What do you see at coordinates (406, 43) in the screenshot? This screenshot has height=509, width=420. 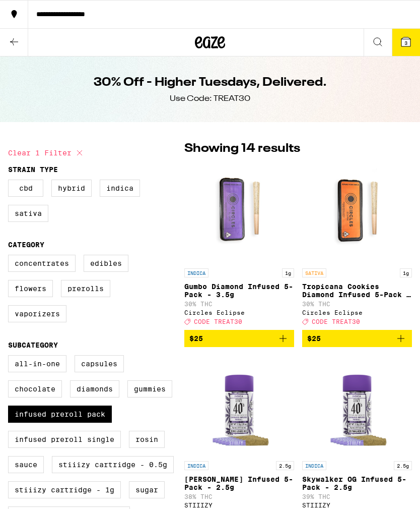 I see `button: 3` at bounding box center [406, 43].